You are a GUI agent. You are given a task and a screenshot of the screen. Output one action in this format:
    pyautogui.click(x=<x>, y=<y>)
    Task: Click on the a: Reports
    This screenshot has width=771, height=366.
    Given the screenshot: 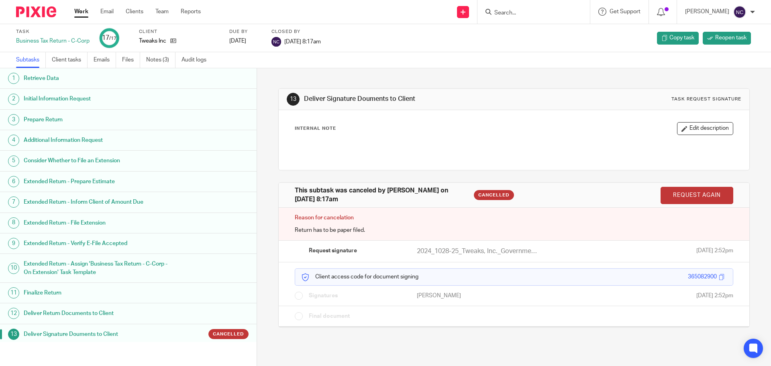 What is the action you would take?
    pyautogui.click(x=191, y=12)
    